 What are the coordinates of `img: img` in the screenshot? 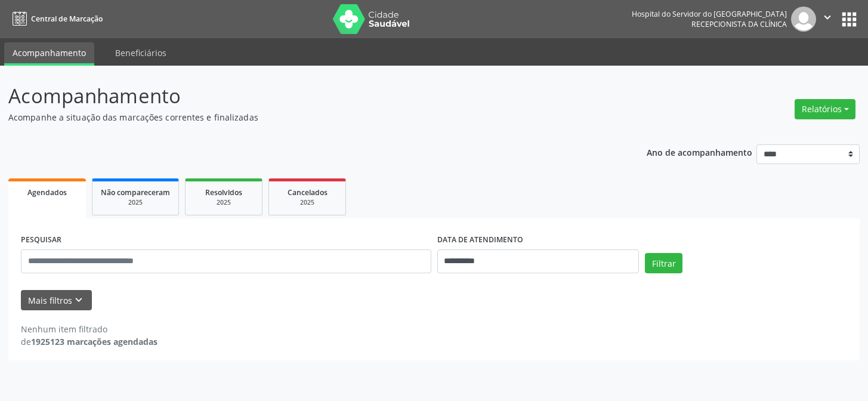 It's located at (804, 19).